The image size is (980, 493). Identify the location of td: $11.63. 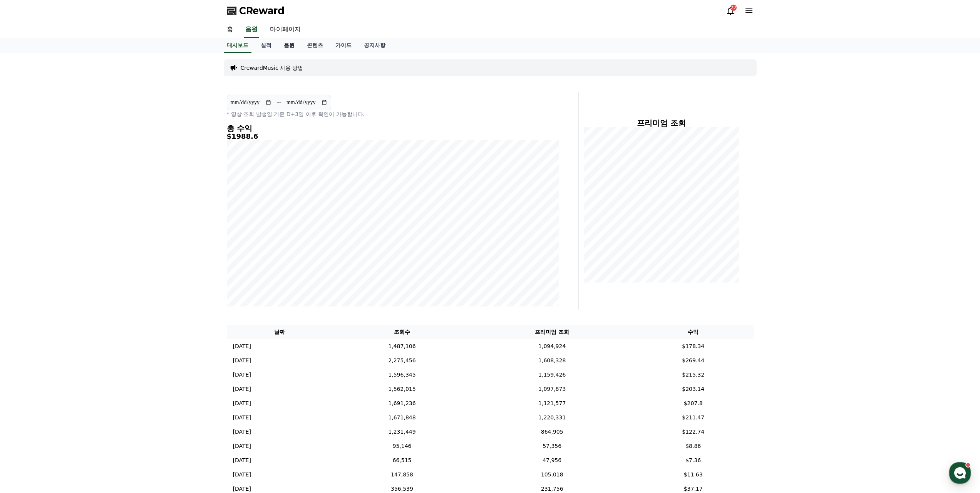
(693, 474).